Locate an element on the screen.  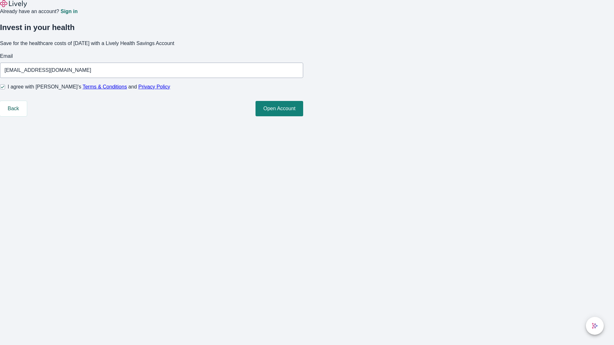
a: Sign in is located at coordinates (69, 12).